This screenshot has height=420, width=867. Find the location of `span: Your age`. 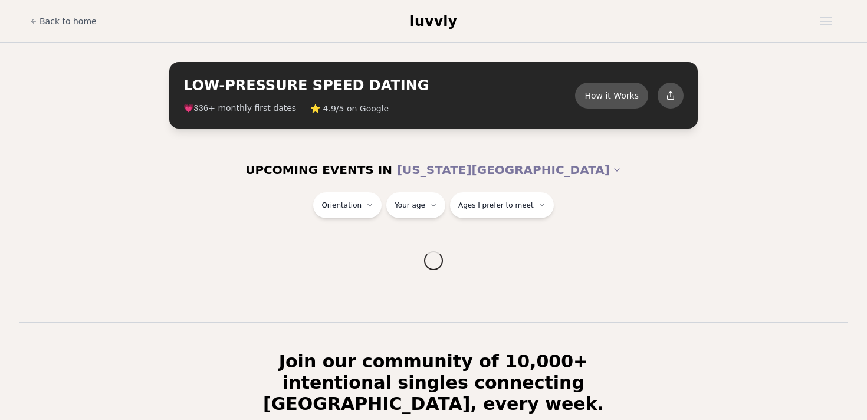

span: Your age is located at coordinates (410, 205).